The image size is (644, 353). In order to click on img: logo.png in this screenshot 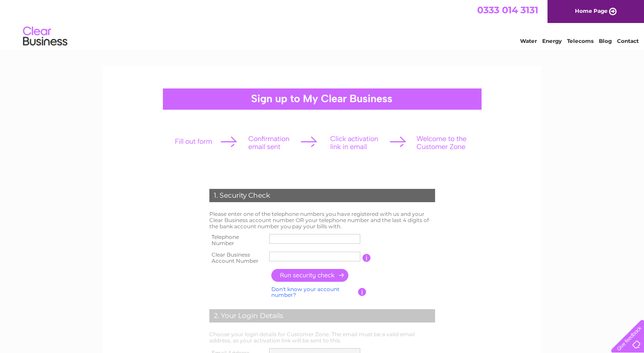, I will do `click(45, 36)`.